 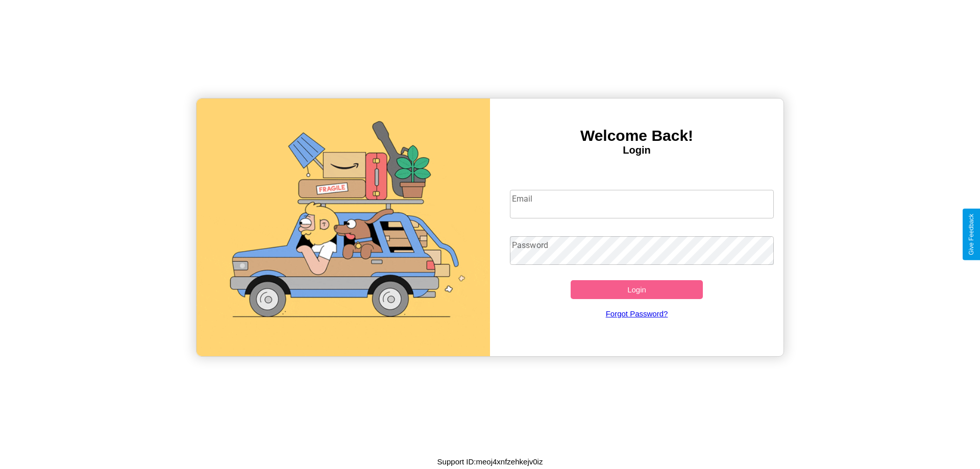 What do you see at coordinates (636, 290) in the screenshot?
I see `button: Login` at bounding box center [636, 290].